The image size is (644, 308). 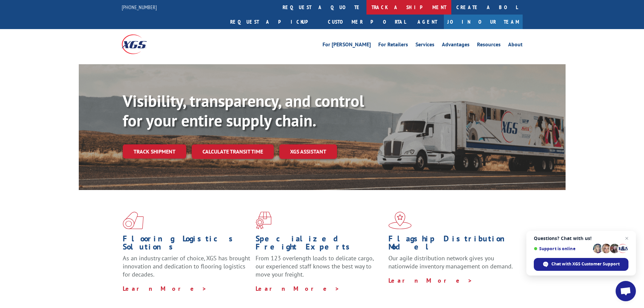 What do you see at coordinates (425, 46) in the screenshot?
I see `a: Services` at bounding box center [425, 46].